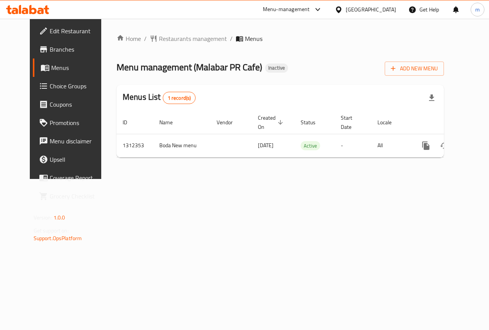  What do you see at coordinates (59, 218) in the screenshot?
I see `span: 1.0.0` at bounding box center [59, 218].